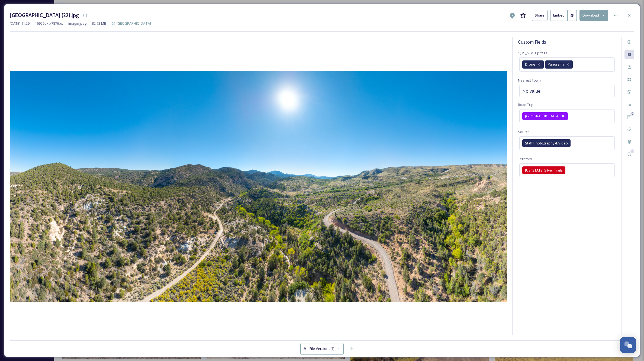 Image resolution: width=644 pixels, height=361 pixels. Describe the element at coordinates (556, 64) in the screenshot. I see `span: Panorama` at that location.